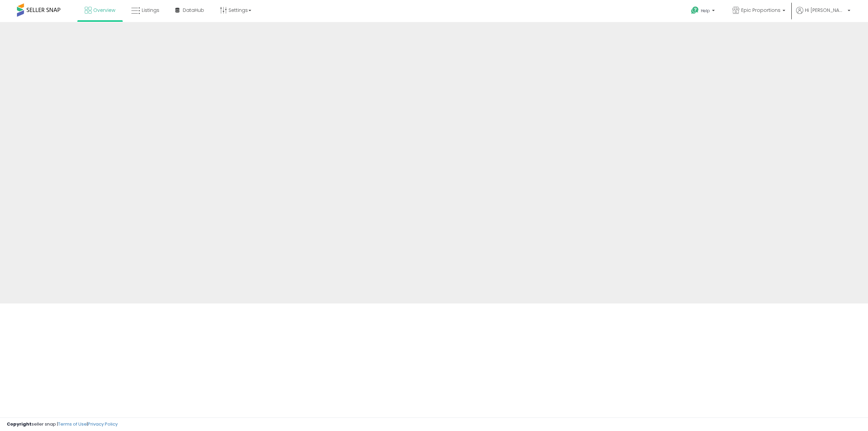 Image resolution: width=868 pixels, height=431 pixels. Describe the element at coordinates (151, 10) in the screenshot. I see `span: Listings` at that location.